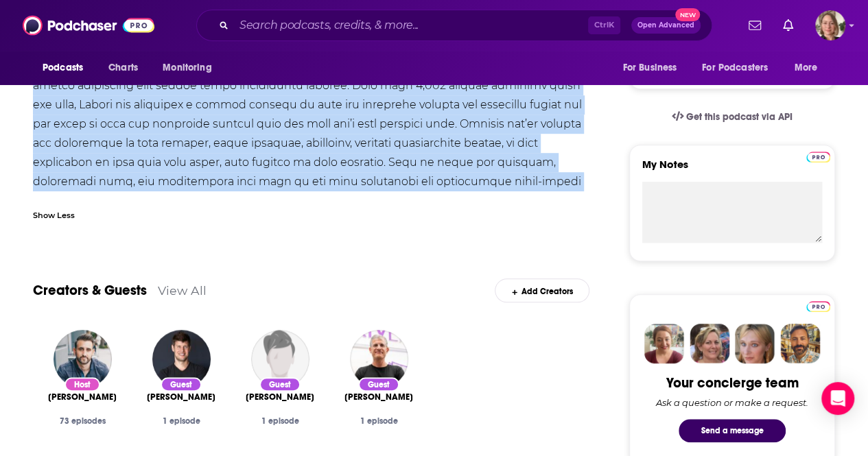 The image size is (868, 456). What do you see at coordinates (82, 421) in the screenshot?
I see `div: 73 episodes` at bounding box center [82, 421].